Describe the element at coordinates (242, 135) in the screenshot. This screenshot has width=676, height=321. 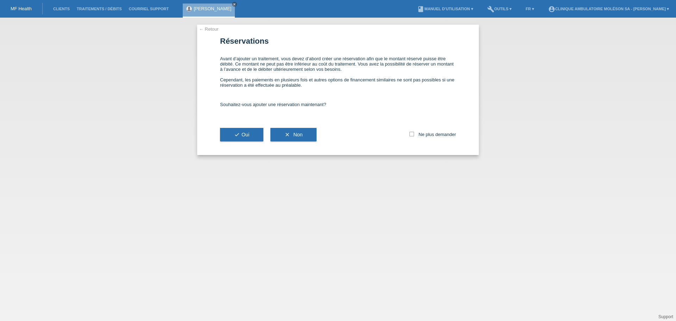
I see `button: checkOui` at that location.